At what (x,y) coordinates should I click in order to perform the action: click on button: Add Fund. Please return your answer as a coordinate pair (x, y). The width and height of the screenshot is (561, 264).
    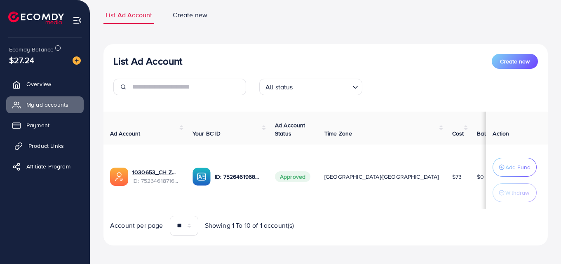
    Looking at the image, I should click on (514, 167).